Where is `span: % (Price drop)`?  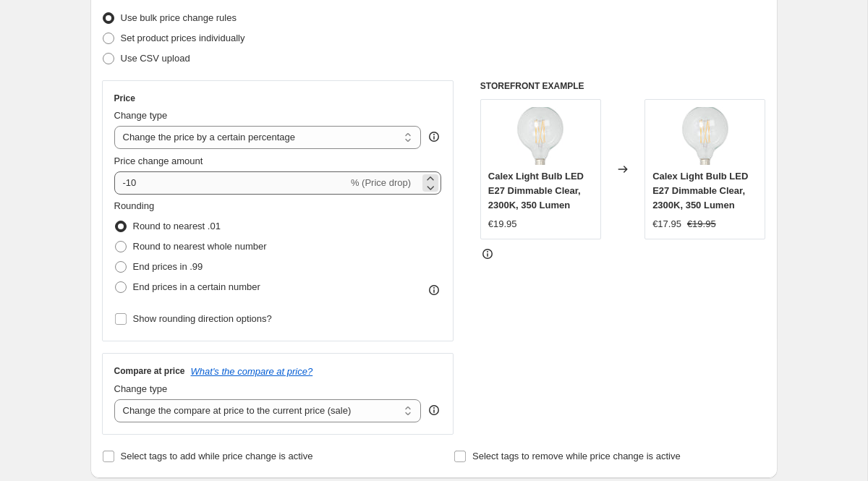 span: % (Price drop) is located at coordinates (380, 182).